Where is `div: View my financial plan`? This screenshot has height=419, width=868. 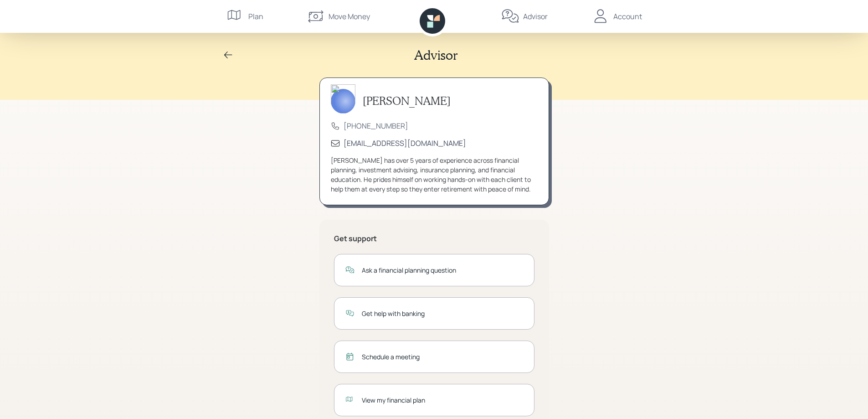
div: View my financial plan is located at coordinates (442, 400).